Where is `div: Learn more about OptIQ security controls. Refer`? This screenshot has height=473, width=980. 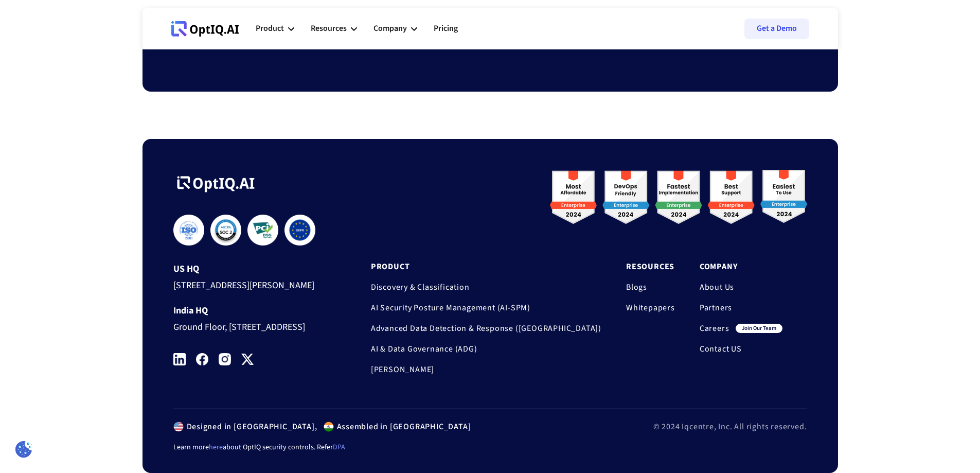 div: Learn more about OptIQ security controls. Refer is located at coordinates (490, 447).